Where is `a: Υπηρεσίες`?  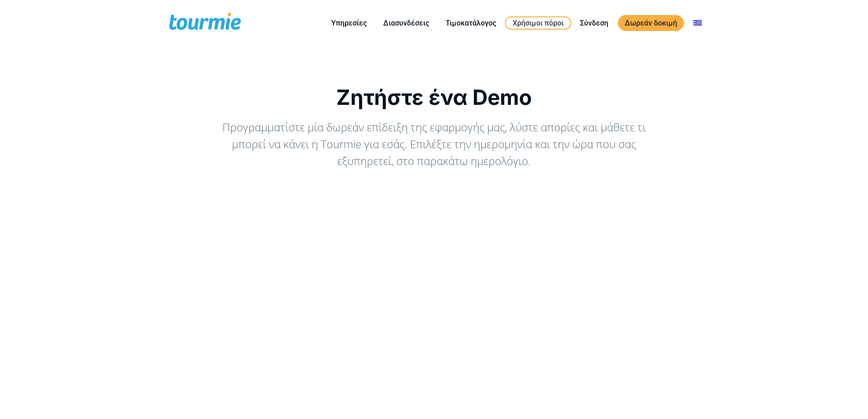
a: Υπηρεσίες is located at coordinates (349, 23).